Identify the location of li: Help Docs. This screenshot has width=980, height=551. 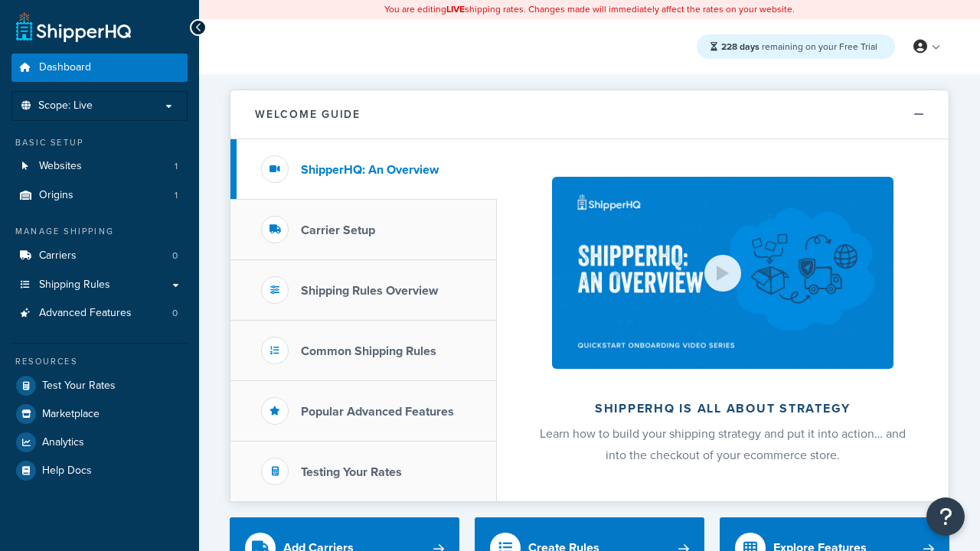
(99, 470).